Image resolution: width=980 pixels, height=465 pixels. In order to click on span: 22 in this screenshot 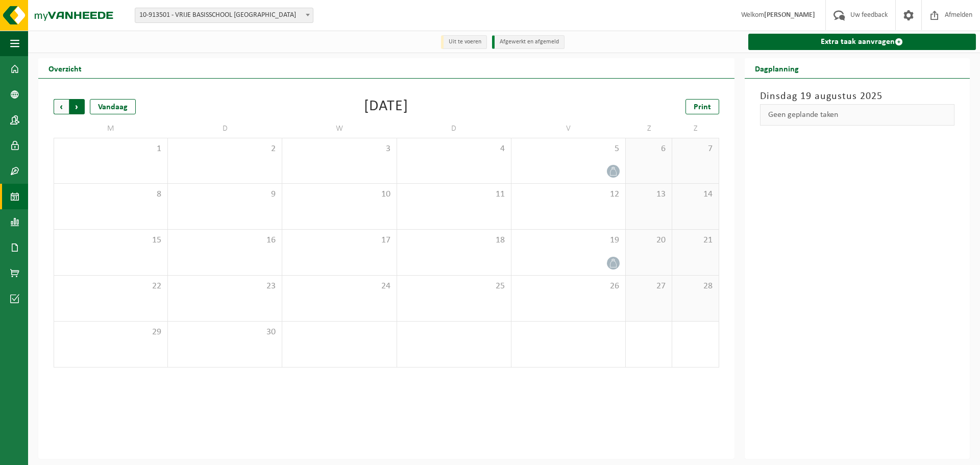, I will do `click(110, 287)`.